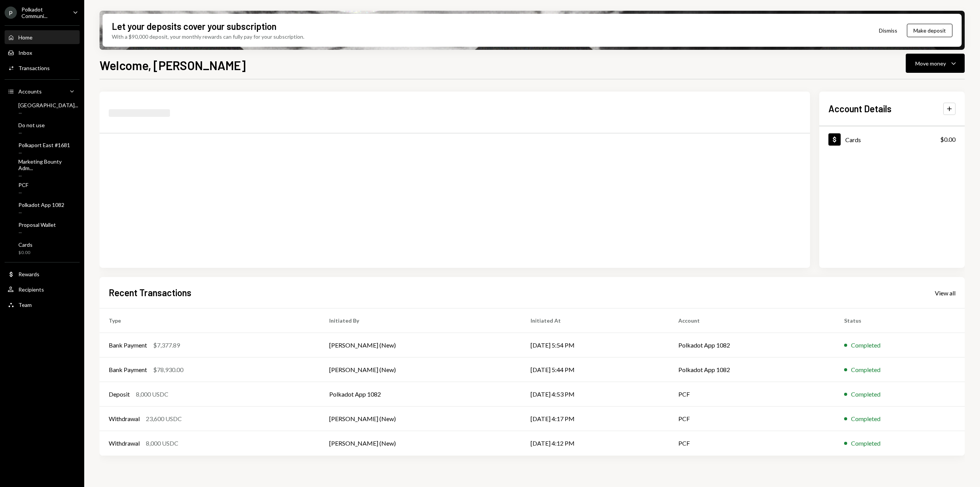  I want to click on a: Polkaport East #1681—, so click(42, 148).